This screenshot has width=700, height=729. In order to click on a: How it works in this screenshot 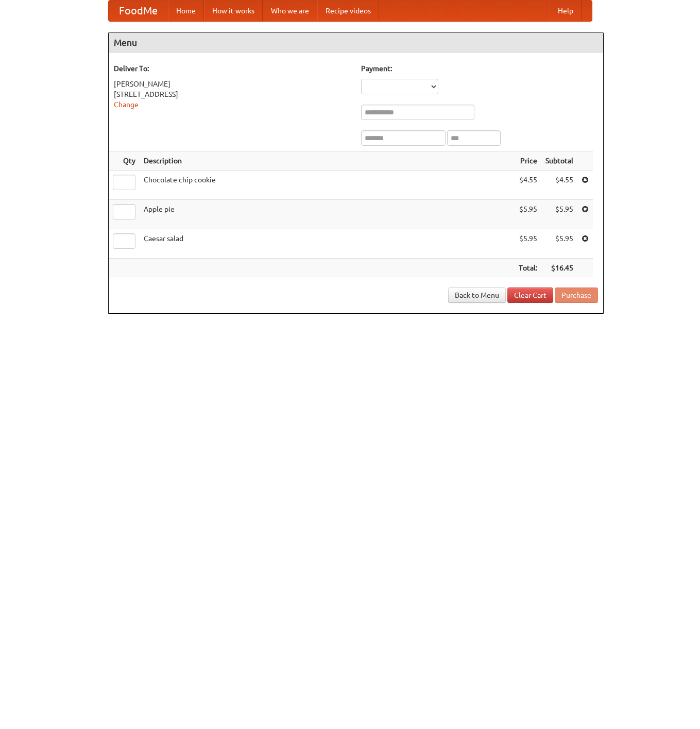, I will do `click(233, 11)`.